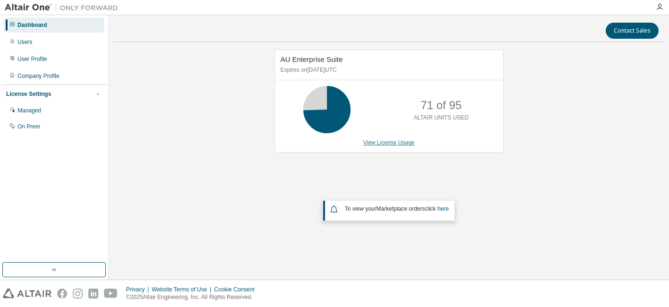 The height and width of the screenshot is (307, 669). I want to click on div: Privacy, so click(139, 290).